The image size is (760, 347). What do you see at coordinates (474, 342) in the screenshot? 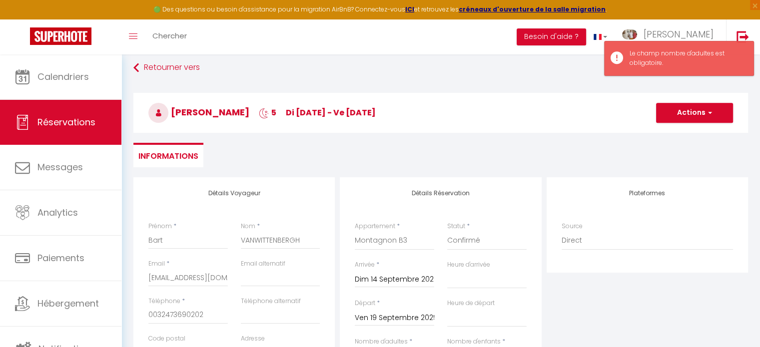
I see `label: Nombre d'enfants` at bounding box center [474, 342].